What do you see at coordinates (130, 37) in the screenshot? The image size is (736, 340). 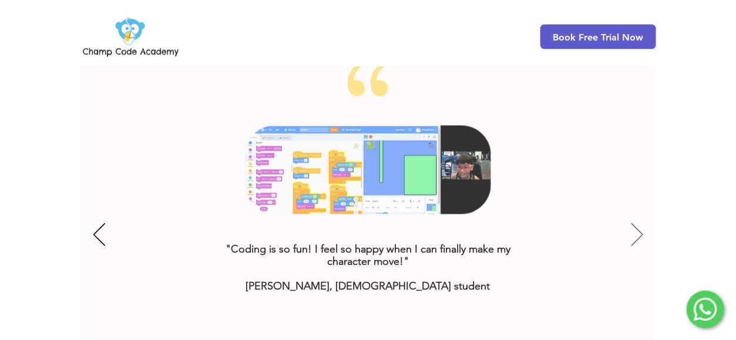 I see `img: Champ Code Academy Logo PNG.png` at bounding box center [130, 37].